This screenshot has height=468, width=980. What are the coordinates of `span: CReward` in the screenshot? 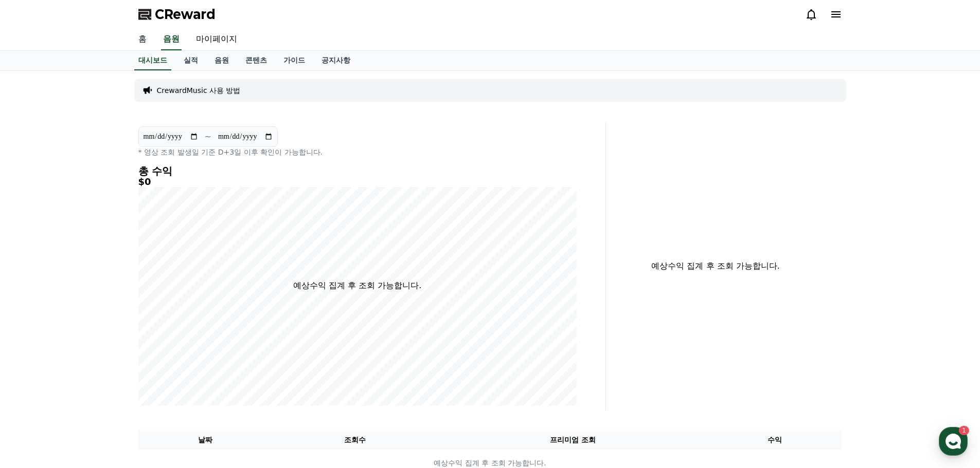 It's located at (185, 14).